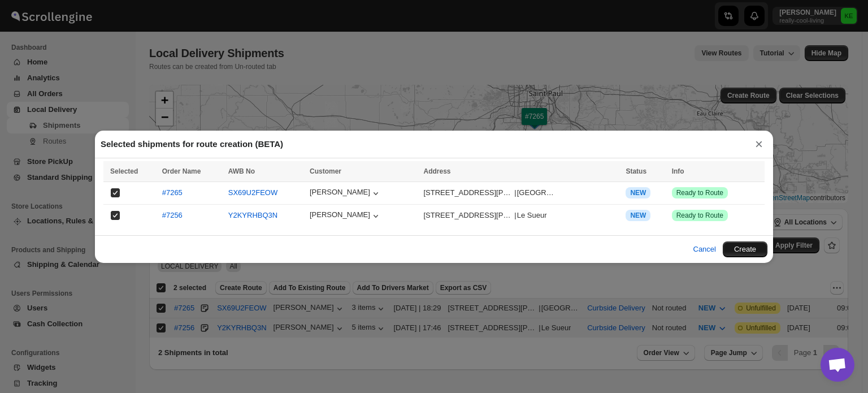 The width and height of the screenshot is (868, 393). I want to click on span: Ready to Route, so click(700, 193).